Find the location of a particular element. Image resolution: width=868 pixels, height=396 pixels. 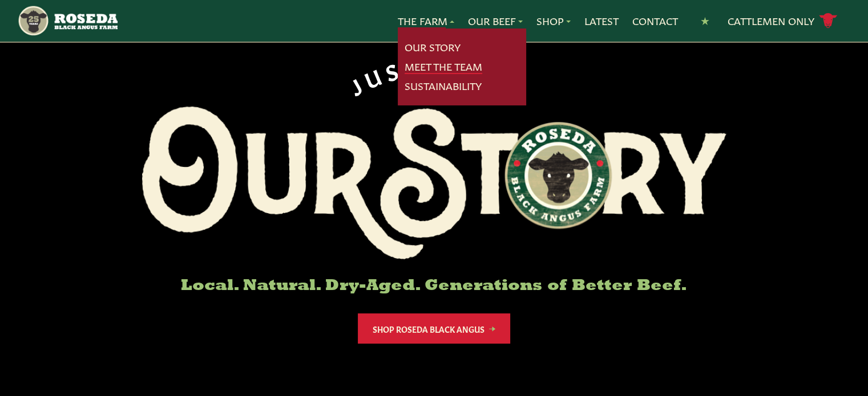

a: Our Beef is located at coordinates (495, 21).